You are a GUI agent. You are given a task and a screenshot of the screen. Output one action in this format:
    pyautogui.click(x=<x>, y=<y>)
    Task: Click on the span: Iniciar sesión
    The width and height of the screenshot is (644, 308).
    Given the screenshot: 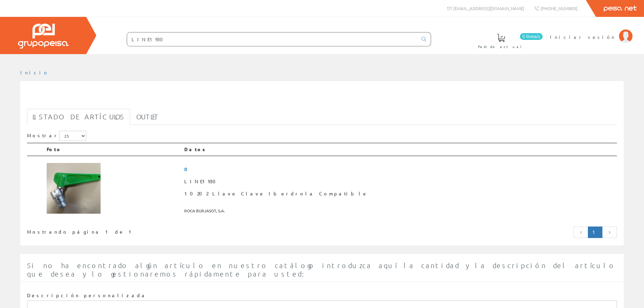 What is the action you would take?
    pyautogui.click(x=583, y=37)
    